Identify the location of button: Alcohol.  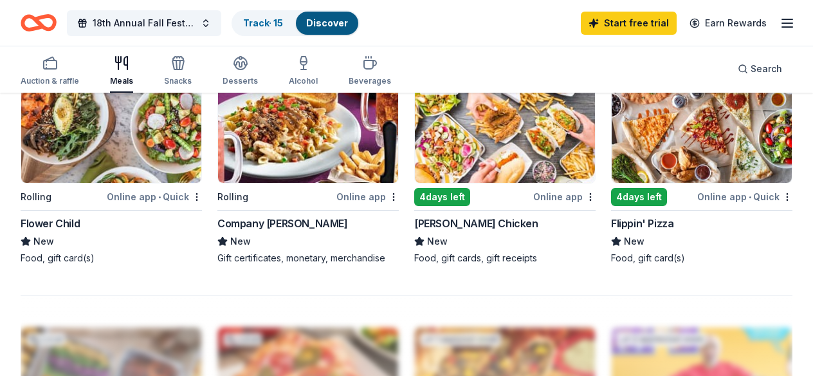
(303, 71).